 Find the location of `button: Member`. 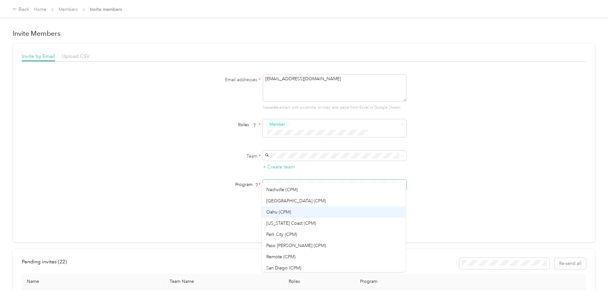

button: Member is located at coordinates (277, 124).